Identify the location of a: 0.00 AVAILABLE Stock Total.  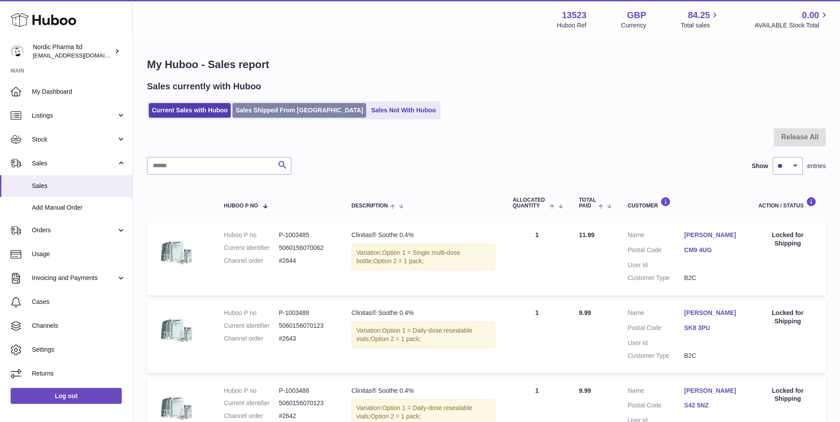
(792, 19).